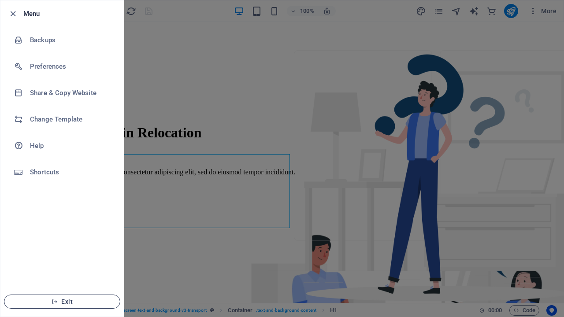 This screenshot has height=317, width=564. What do you see at coordinates (71, 40) in the screenshot?
I see `h6: Backups` at bounding box center [71, 40].